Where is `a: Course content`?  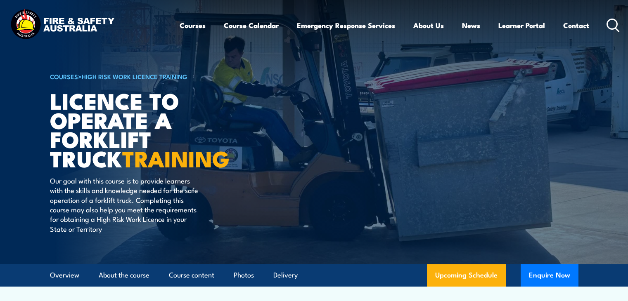 a: Course content is located at coordinates (192, 275).